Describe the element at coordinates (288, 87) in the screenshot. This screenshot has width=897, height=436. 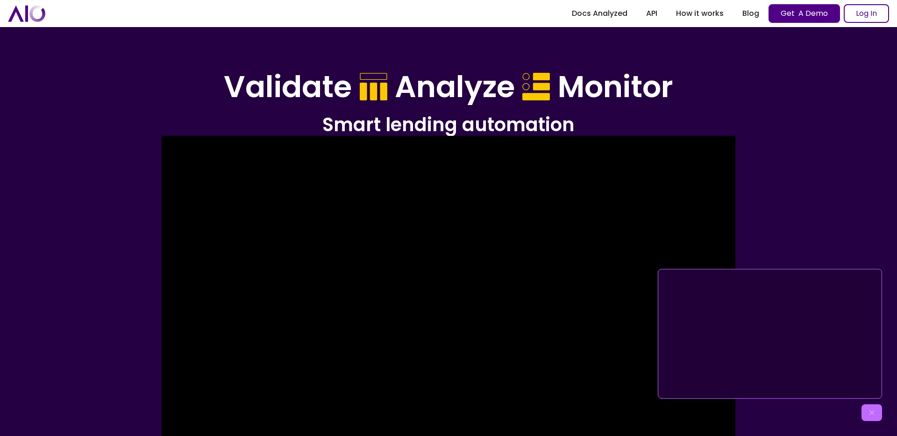
I see `h1: Validate` at that location.